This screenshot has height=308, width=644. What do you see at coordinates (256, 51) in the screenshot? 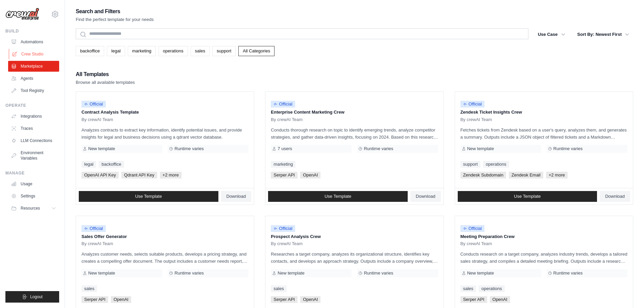
I see `a: All Categories` at bounding box center [256, 51].